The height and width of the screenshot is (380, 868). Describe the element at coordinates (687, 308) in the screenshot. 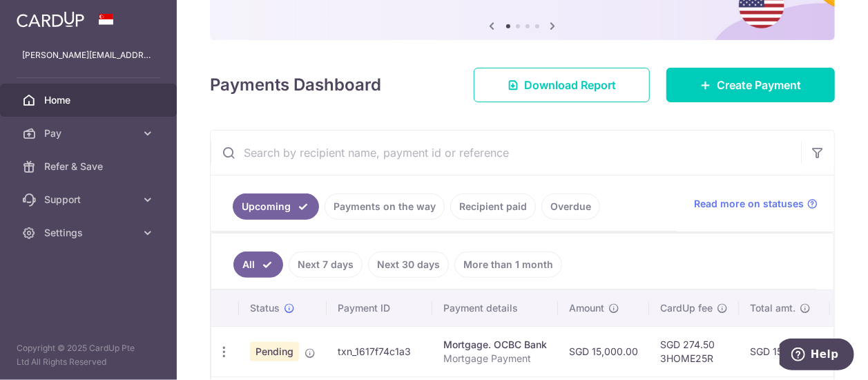

I see `span: CardUp fee` at that location.